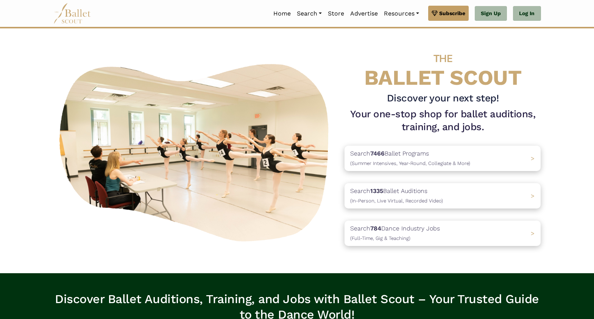 This screenshot has height=319, width=594. What do you see at coordinates (376, 228) in the screenshot?
I see `b: 784` at bounding box center [376, 228].